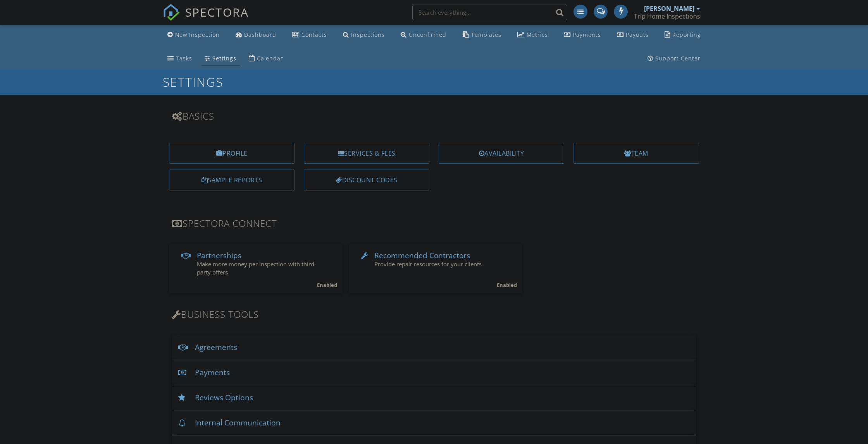  Describe the element at coordinates (428, 264) in the screenshot. I see `span: Provide repair resources for your clients` at that location.